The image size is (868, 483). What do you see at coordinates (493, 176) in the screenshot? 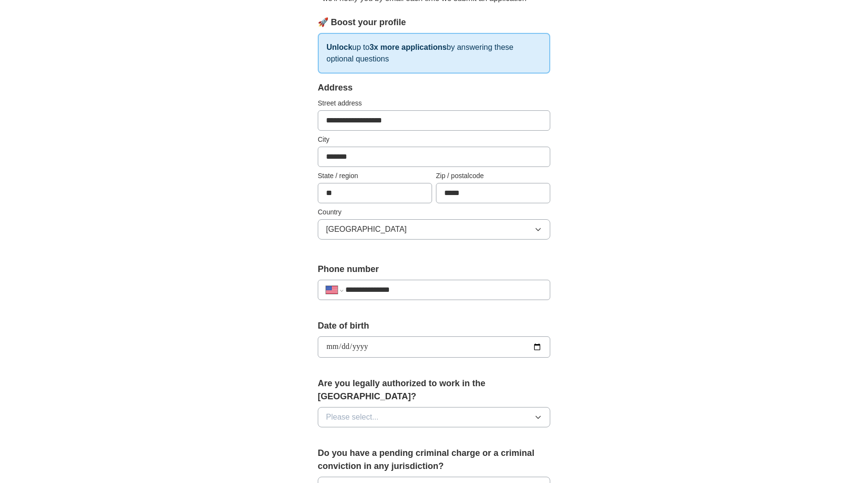
I see `label: Zip / postalcode` at bounding box center [493, 176].